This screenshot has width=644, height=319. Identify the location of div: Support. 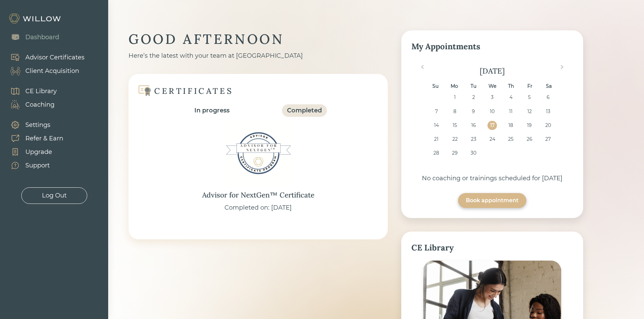
(38, 165).